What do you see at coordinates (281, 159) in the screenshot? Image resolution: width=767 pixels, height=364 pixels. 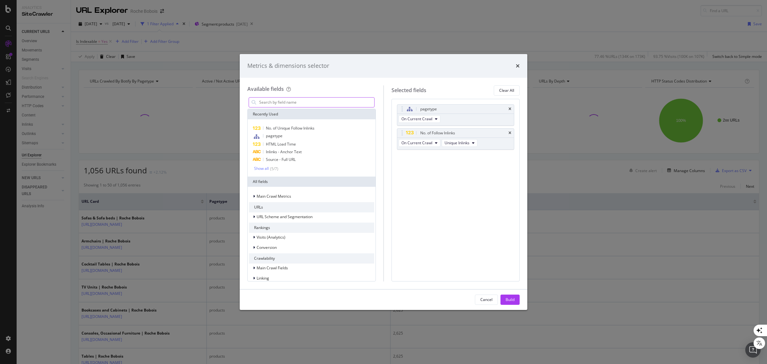 I see `span: Source - Full URL` at bounding box center [281, 159].